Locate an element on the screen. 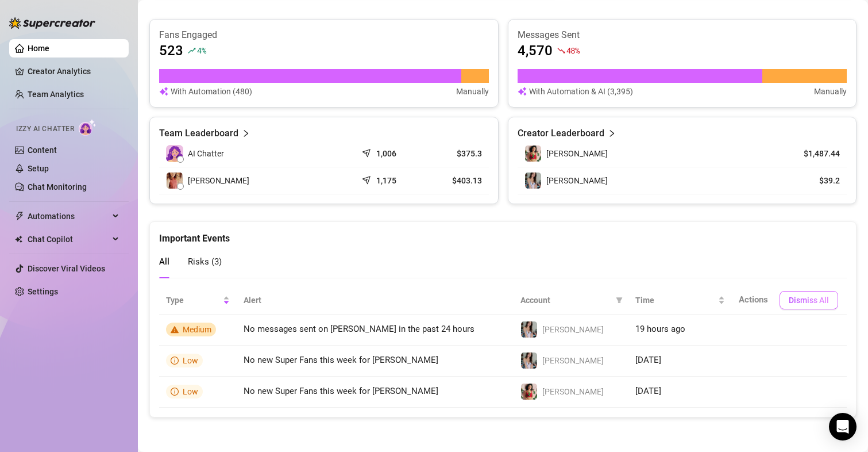 The image size is (868, 452). span: rise is located at coordinates (192, 51).